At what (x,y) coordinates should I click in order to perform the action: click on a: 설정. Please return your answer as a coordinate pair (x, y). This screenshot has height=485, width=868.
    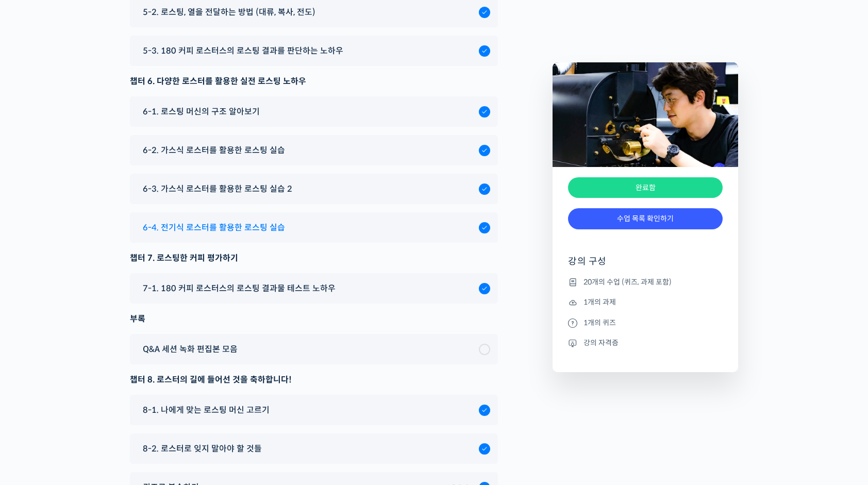
    Looking at the image, I should click on (166, 340).